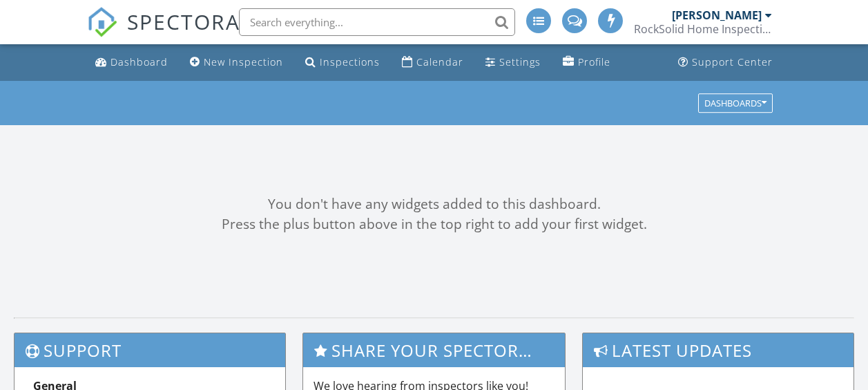 Image resolution: width=868 pixels, height=390 pixels. I want to click on div: Calendar, so click(440, 62).